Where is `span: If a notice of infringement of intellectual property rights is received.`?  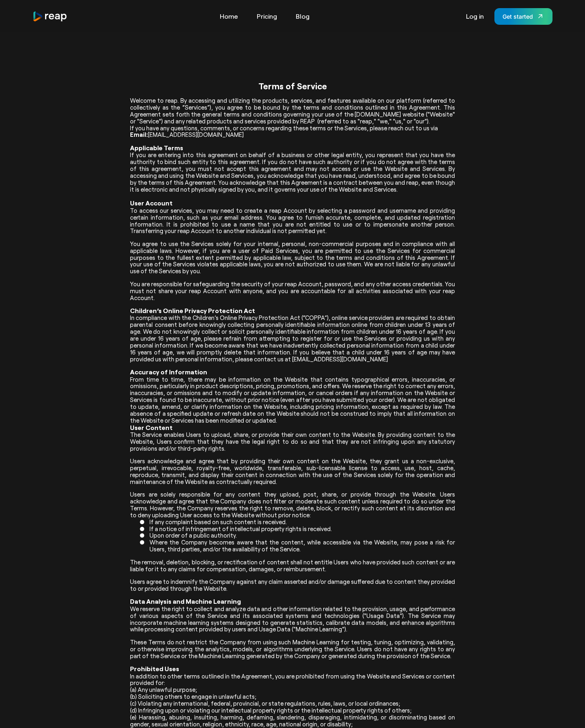 span: If a notice of infringement of intellectual property rights is received. is located at coordinates (241, 529).